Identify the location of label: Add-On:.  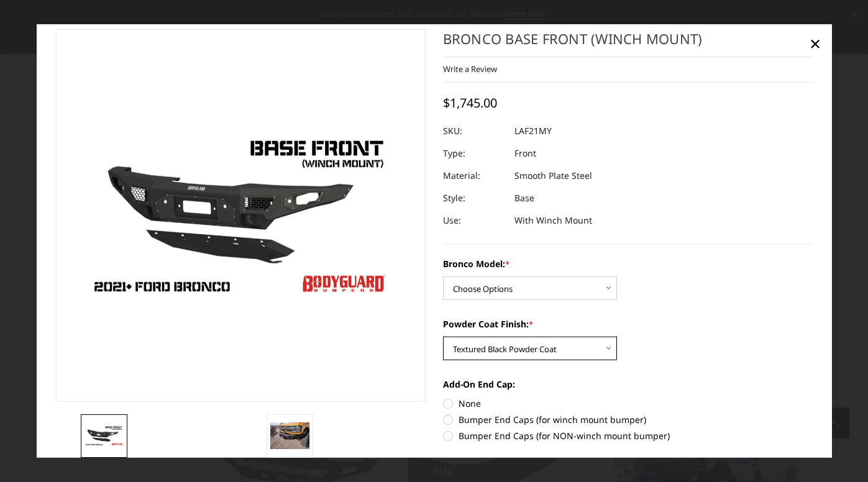
(627, 463).